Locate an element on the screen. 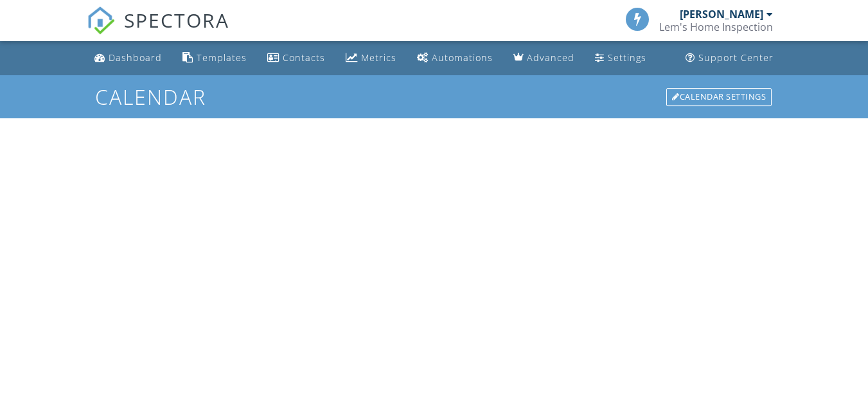 The width and height of the screenshot is (868, 407). div: Support Center is located at coordinates (736, 57).